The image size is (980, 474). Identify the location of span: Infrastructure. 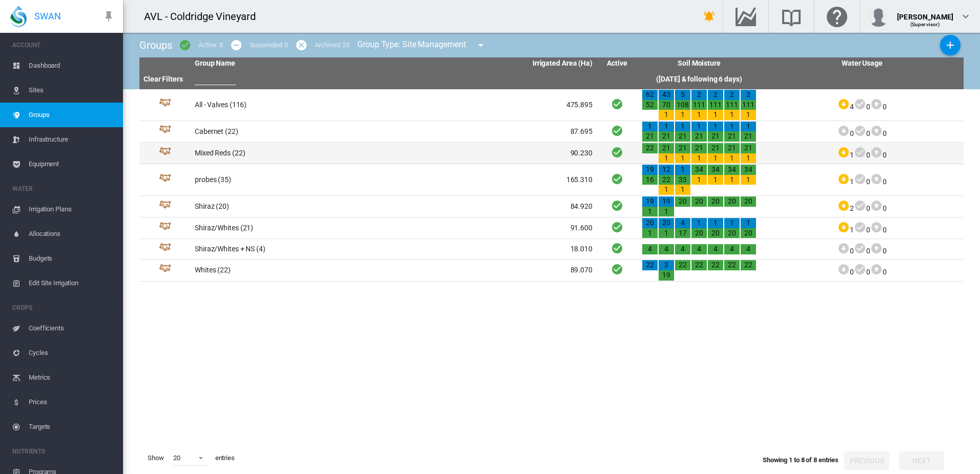
(72, 139).